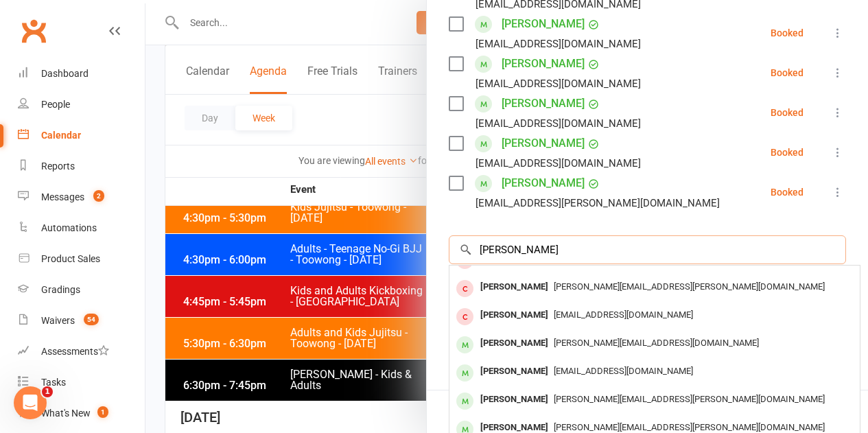 Image resolution: width=868 pixels, height=433 pixels. Describe the element at coordinates (75, 351) in the screenshot. I see `div: Assessments` at that location.